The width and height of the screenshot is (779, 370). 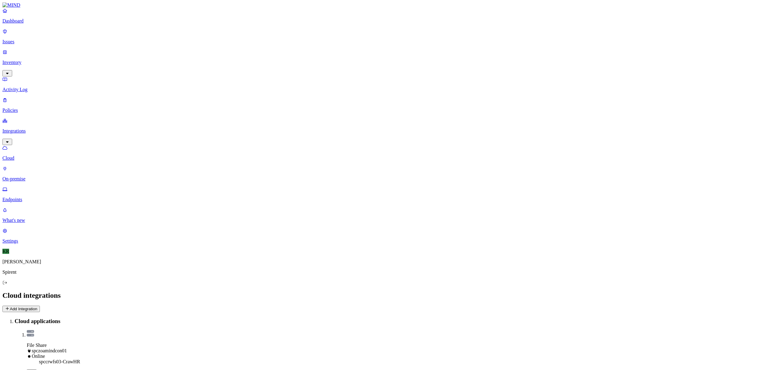 I want to click on a: MIND, so click(x=390, y=5).